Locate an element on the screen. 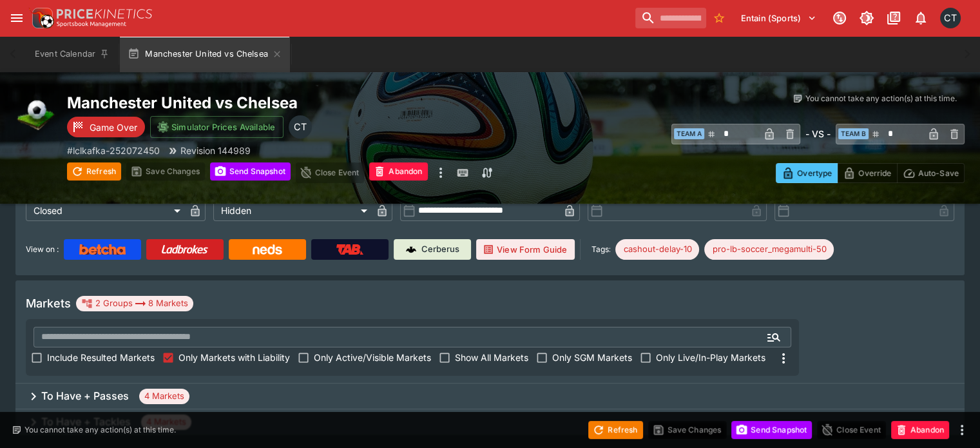 This screenshot has width=980, height=448. span: Only Markets with Liability is located at coordinates (234, 357).